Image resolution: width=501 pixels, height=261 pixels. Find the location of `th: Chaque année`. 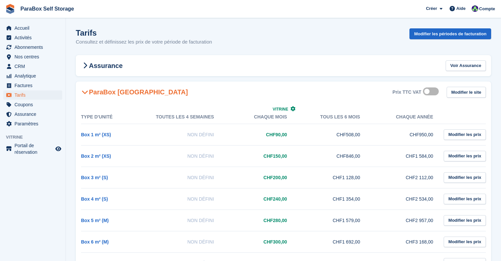

th: Chaque année is located at coordinates (410, 117).